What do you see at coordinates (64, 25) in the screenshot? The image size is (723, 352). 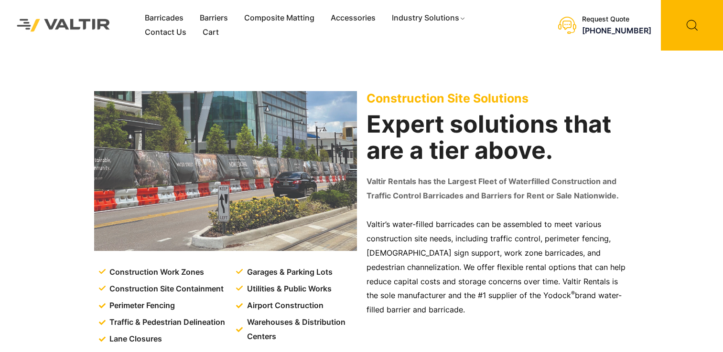 I see `img: Valtir Rentals` at bounding box center [64, 25].